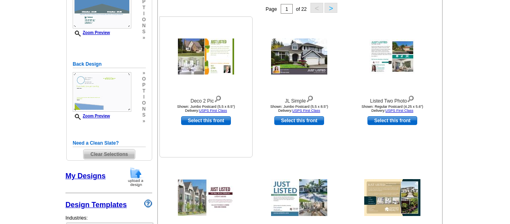  Describe the element at coordinates (392, 198) in the screenshot. I see `img: JL 5 Photo` at that location.